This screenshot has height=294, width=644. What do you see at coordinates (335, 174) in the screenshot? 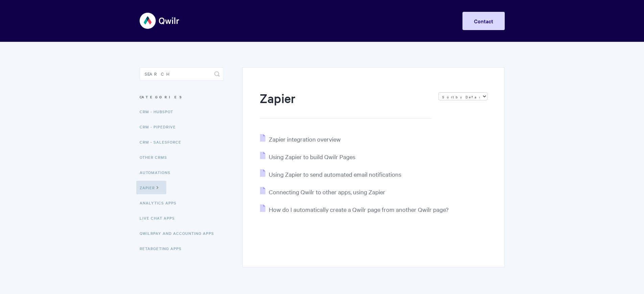
I see `span: Using Zapier to send automated email notifications` at bounding box center [335, 174].